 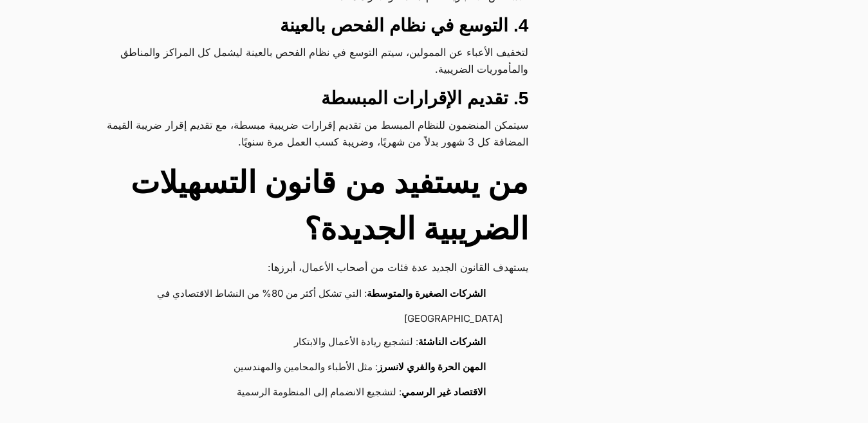 I want to click on p: لتخفيف الأعباء عن الممولين، سيتم التوسع في نظام الفحص بالعينة ليشمل كل المراكز والمناطق والمأموري..., so click(x=312, y=61).